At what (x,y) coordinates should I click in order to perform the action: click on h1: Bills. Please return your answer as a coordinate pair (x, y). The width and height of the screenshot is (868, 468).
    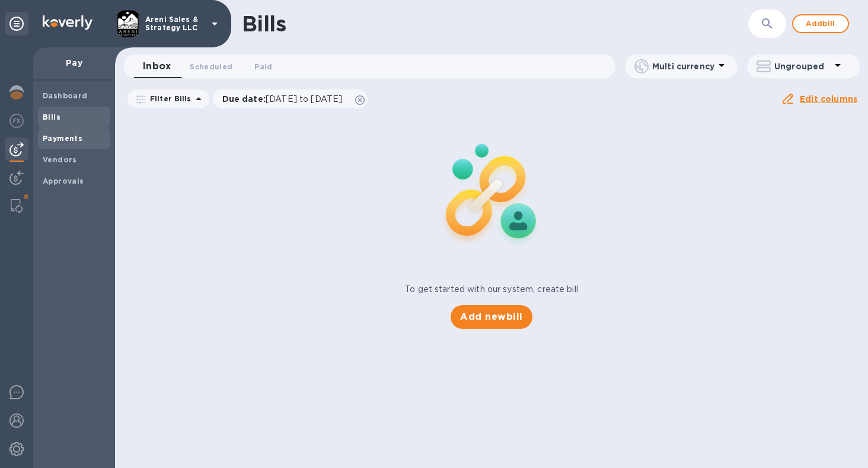
    Looking at the image, I should click on (264, 24).